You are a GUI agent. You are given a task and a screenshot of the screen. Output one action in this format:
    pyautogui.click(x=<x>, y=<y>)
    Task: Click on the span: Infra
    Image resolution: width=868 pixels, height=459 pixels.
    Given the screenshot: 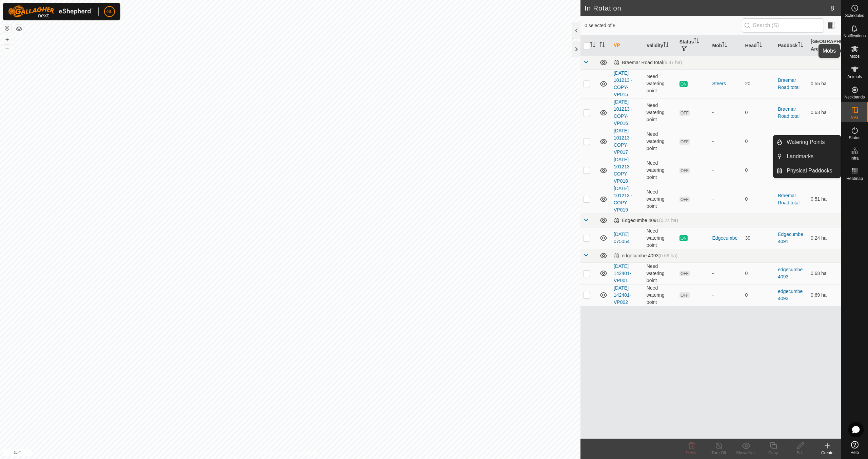 What is the action you would take?
    pyautogui.click(x=855, y=158)
    